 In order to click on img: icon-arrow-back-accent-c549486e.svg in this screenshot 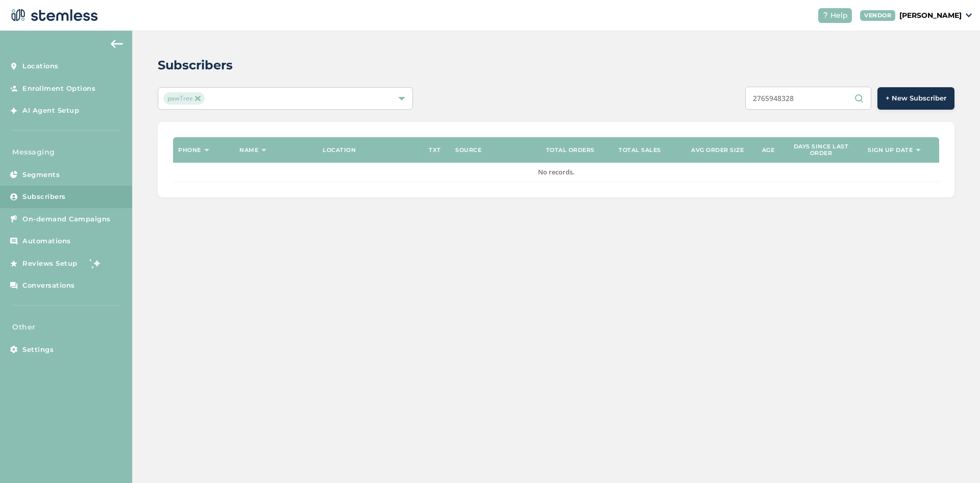, I will do `click(117, 44)`.